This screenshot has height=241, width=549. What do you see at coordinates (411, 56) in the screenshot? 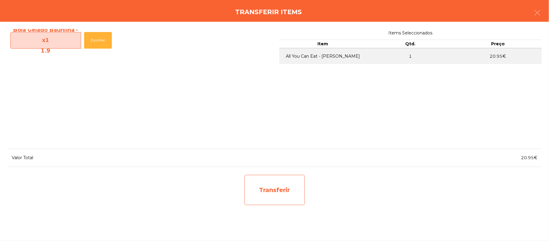
I see `td: 1` at bounding box center [411, 56].